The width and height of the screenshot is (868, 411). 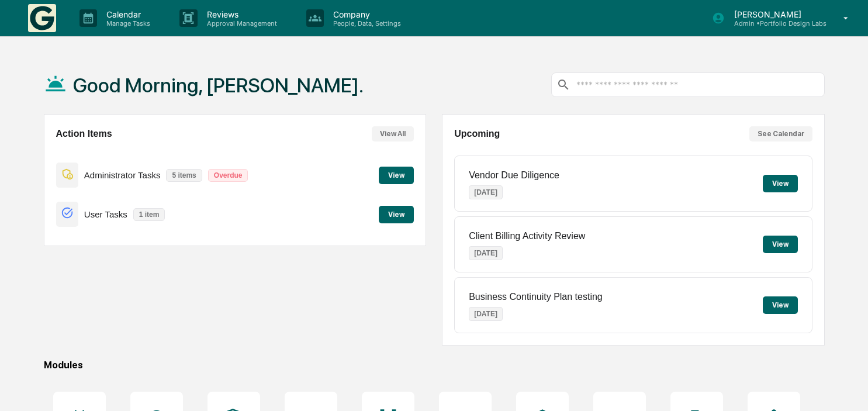 I want to click on p: People, Data, Settings, so click(x=365, y=23).